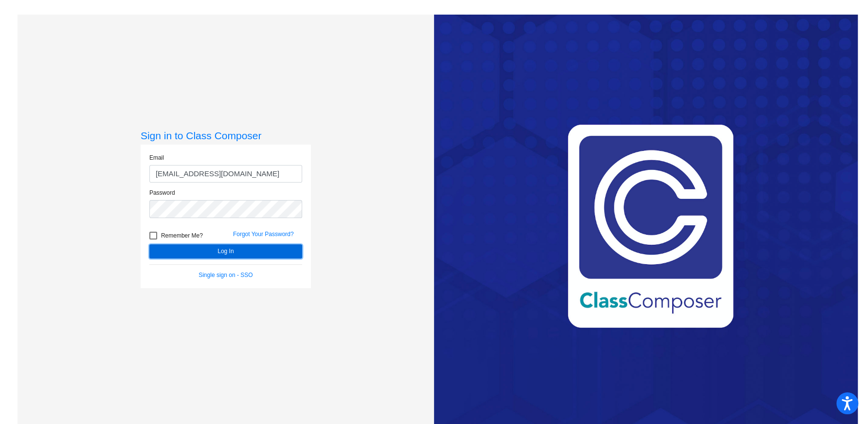 The image size is (868, 424). Describe the element at coordinates (226, 251) in the screenshot. I see `button: Log In` at that location.